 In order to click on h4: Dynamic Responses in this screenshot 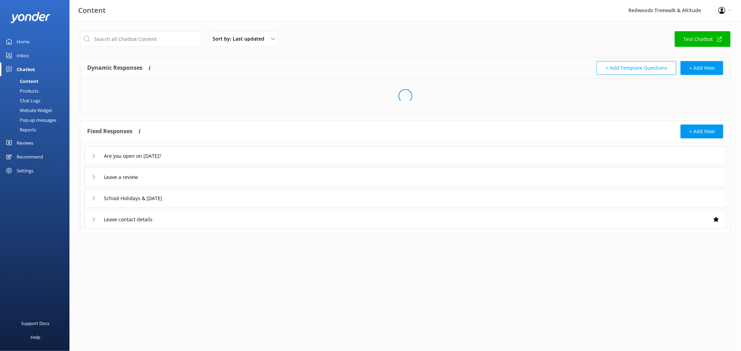, I will do `click(115, 68)`.